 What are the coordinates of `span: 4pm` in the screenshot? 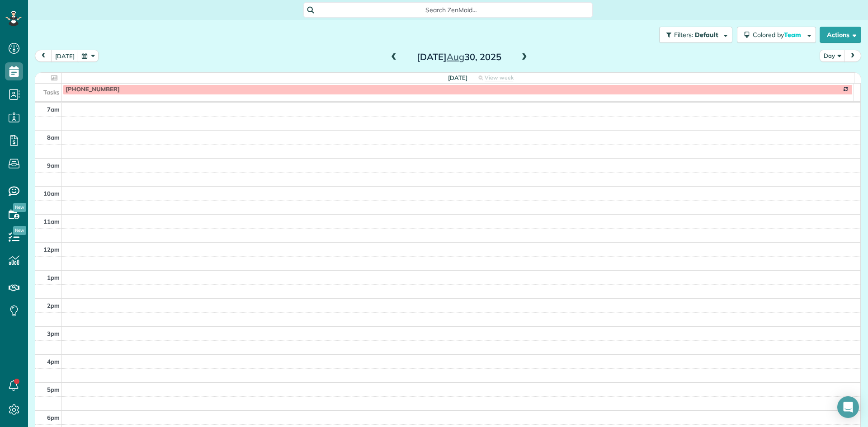 It's located at (54, 362).